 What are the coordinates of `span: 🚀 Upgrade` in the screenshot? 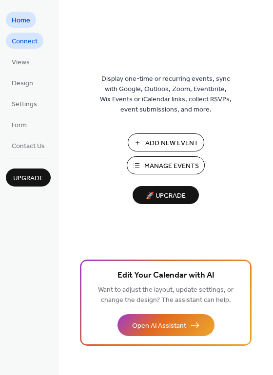 It's located at (166, 196).